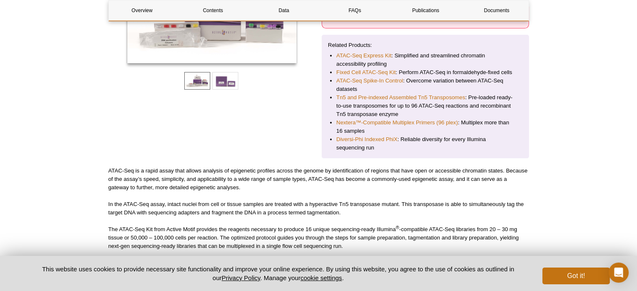  Describe the element at coordinates (284, 10) in the screenshot. I see `a: Data` at that location.